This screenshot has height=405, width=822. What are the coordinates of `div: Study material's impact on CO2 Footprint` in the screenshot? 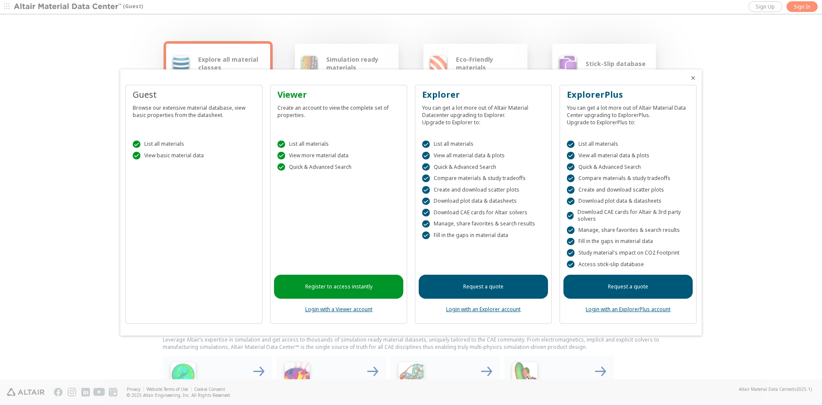 It's located at (628, 253).